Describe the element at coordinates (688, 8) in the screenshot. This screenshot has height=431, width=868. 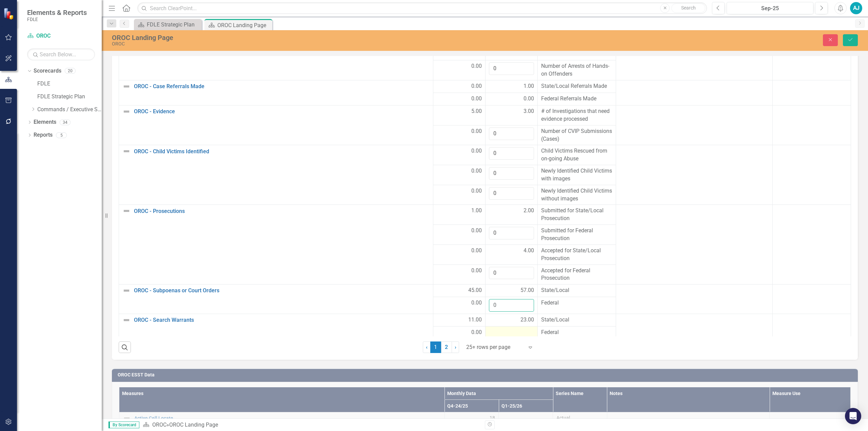
I see `span: Search` at that location.